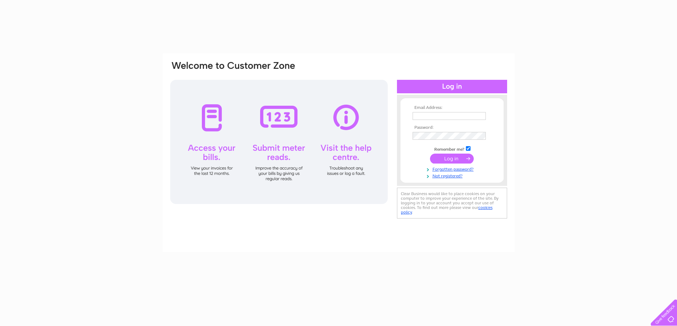  Describe the element at coordinates (453, 169) in the screenshot. I see `a: Forgotten password?` at that location.